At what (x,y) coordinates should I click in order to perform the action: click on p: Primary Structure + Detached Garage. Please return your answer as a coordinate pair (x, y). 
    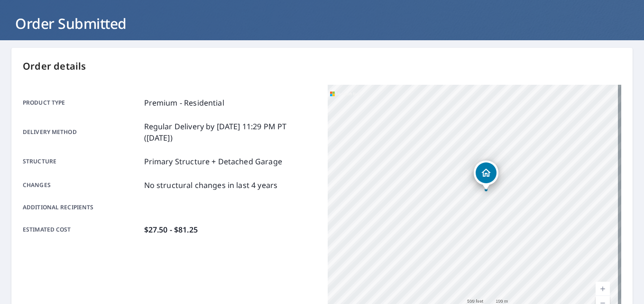
    Looking at the image, I should click on (213, 162).